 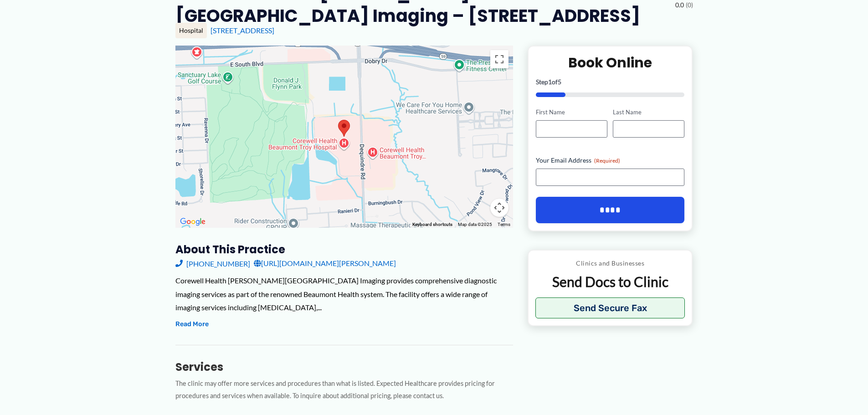 I want to click on span: Map data ©2025, so click(x=475, y=224).